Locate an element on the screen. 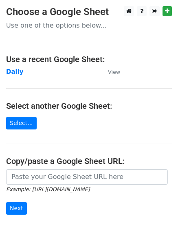 This screenshot has width=178, height=237. h3: Choose a Google Sheet is located at coordinates (89, 12).